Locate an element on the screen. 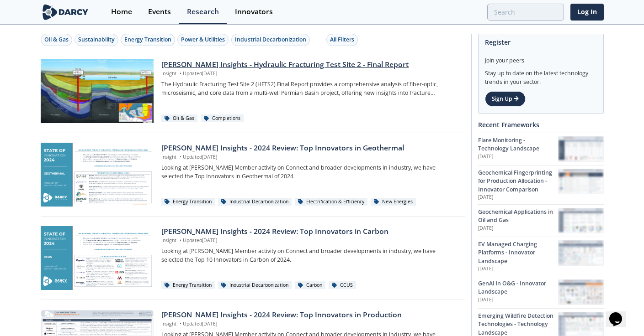 The image size is (644, 336). button: Oil & Gas is located at coordinates (56, 40).